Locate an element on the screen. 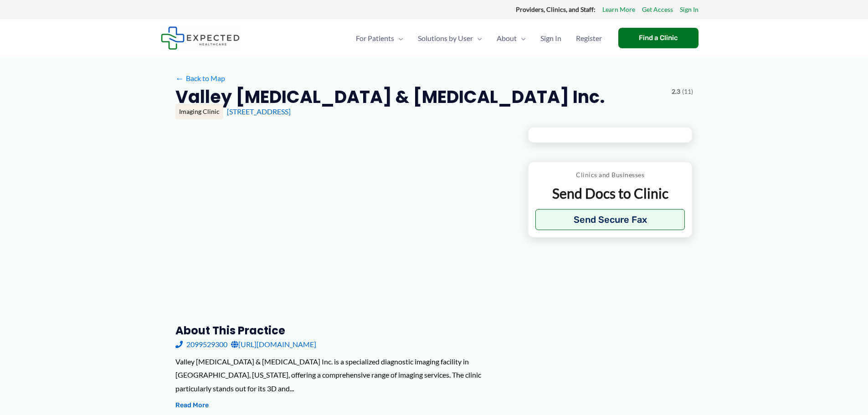  a: Solutions by UserMenu Toggle is located at coordinates (450, 39).